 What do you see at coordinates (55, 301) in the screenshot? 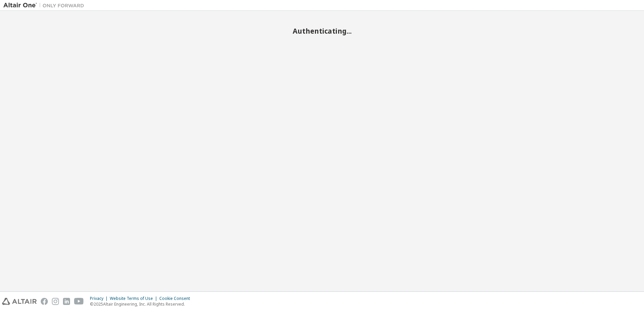
I see `img: instagram.svg` at bounding box center [55, 301].